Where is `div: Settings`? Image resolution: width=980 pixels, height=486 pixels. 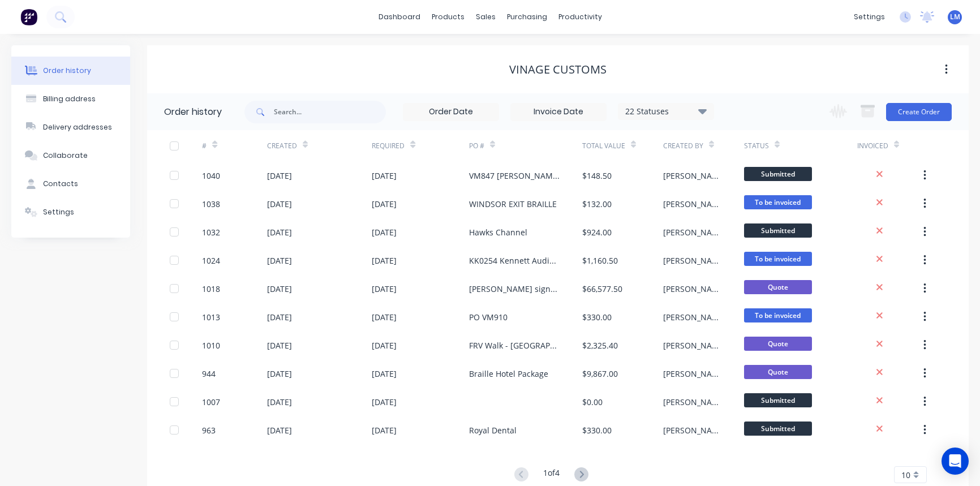
div: Settings is located at coordinates (58, 212).